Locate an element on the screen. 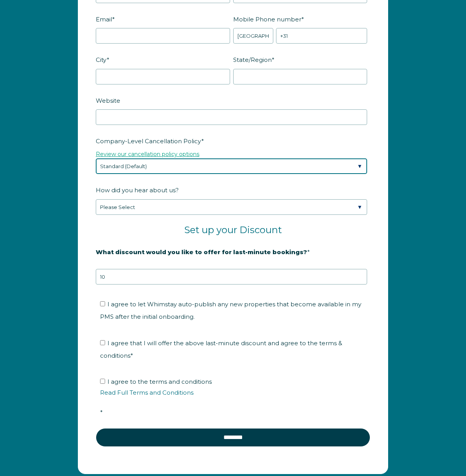 The height and width of the screenshot is (476, 466). span: Set up your Discount is located at coordinates (233, 230).